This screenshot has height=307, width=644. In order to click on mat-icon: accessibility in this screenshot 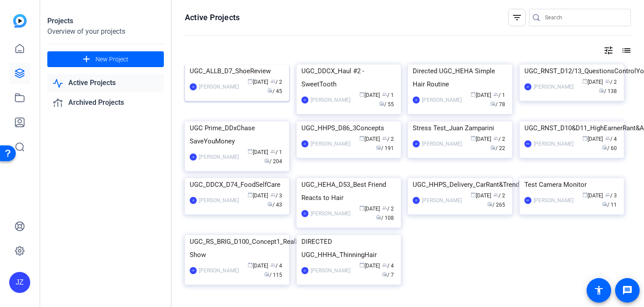, I will do `click(599, 290)`.